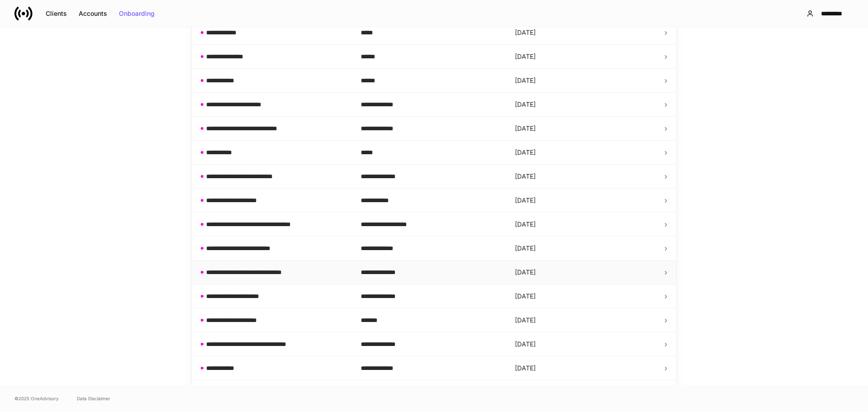  I want to click on div: Accounts, so click(93, 14).